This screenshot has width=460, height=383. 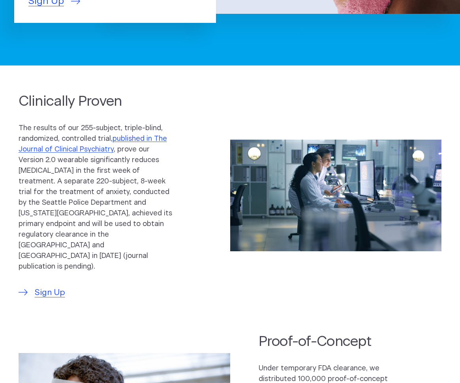 I want to click on a: published in The Journal of Clinical Psychiatry, so click(x=93, y=144).